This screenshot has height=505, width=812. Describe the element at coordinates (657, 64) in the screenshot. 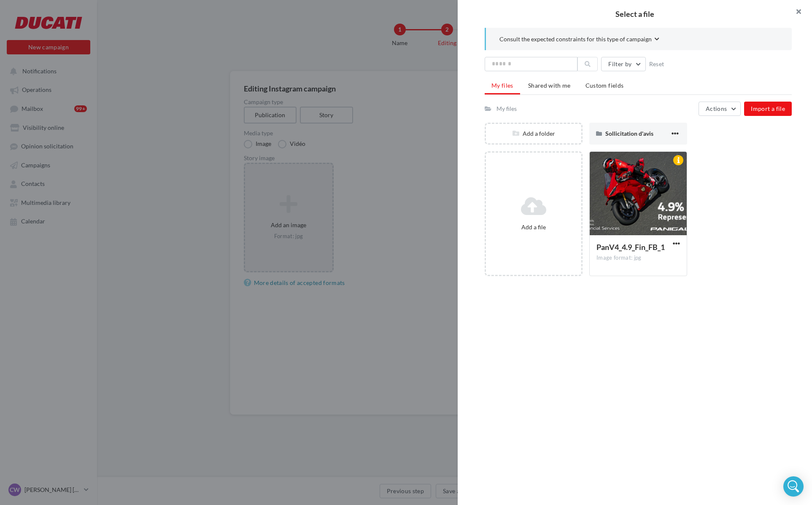

I see `button: Reset` at that location.